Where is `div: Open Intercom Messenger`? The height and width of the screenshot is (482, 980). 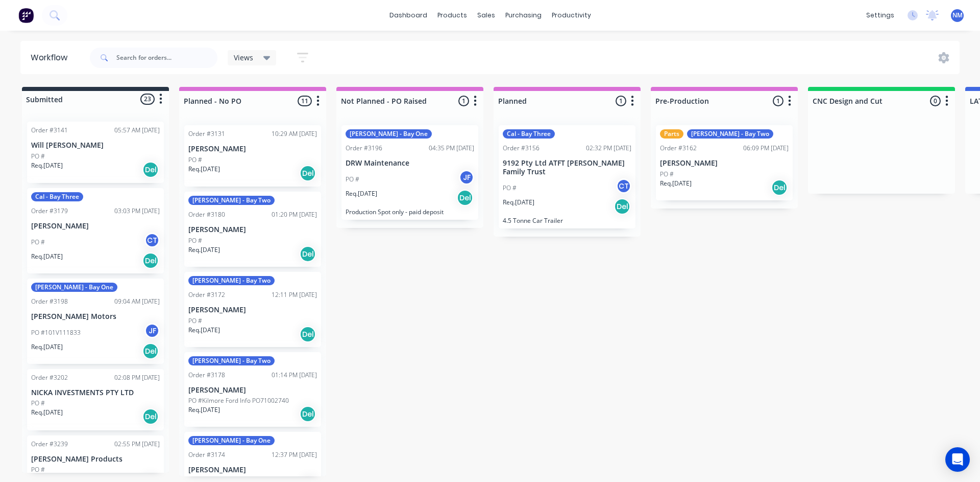 div: Open Intercom Messenger is located at coordinates (957, 459).